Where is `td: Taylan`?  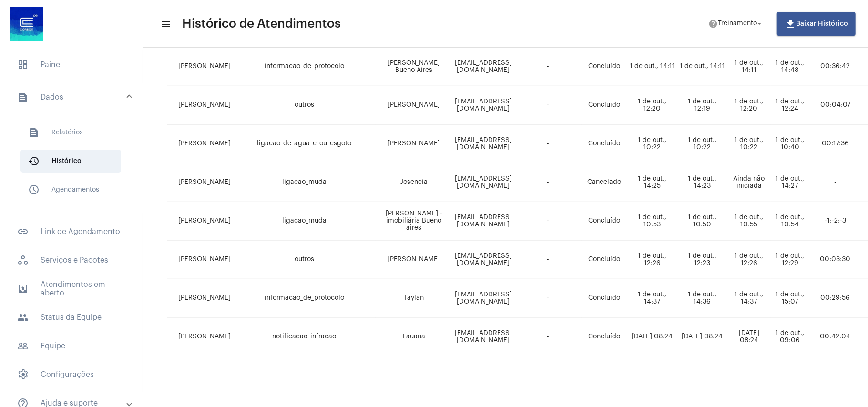
td: Taylan is located at coordinates (414, 299).